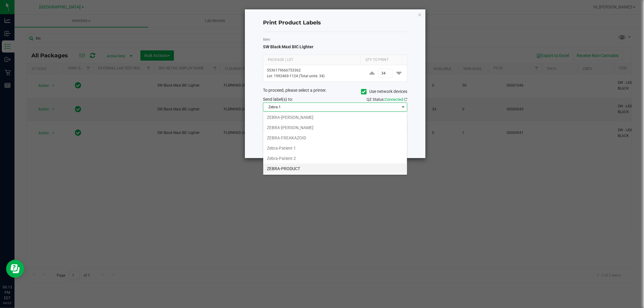 Image resolution: width=644 pixels, height=308 pixels. I want to click on span: QZ Status:, so click(387, 99).